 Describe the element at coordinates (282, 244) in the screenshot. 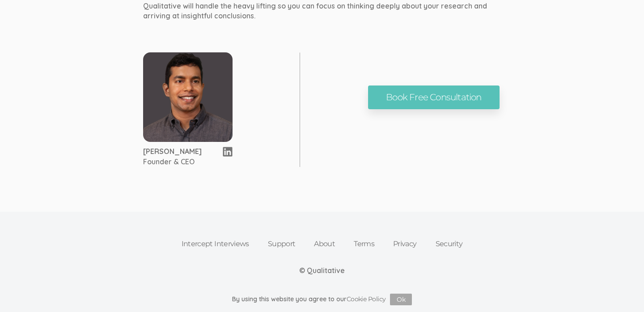

I see `a: Support` at that location.